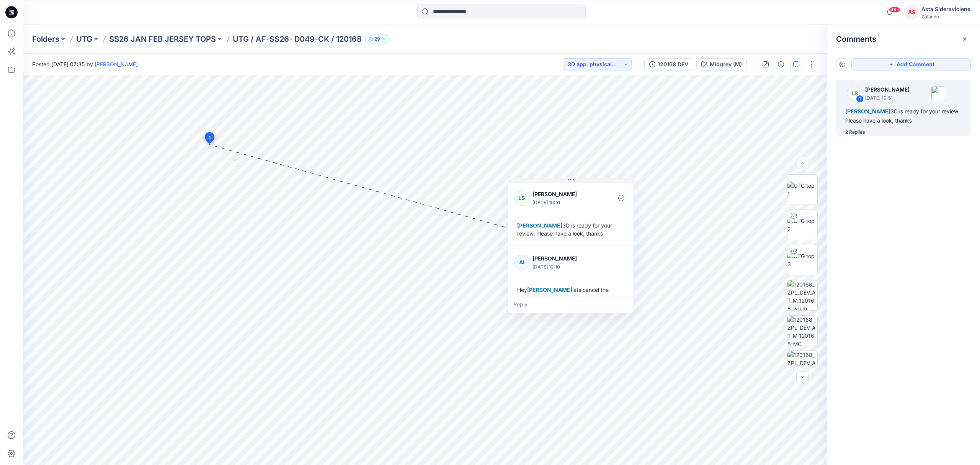 The height and width of the screenshot is (465, 980). What do you see at coordinates (946, 9) in the screenshot?
I see `div: Asta Sideraviciene` at bounding box center [946, 9].